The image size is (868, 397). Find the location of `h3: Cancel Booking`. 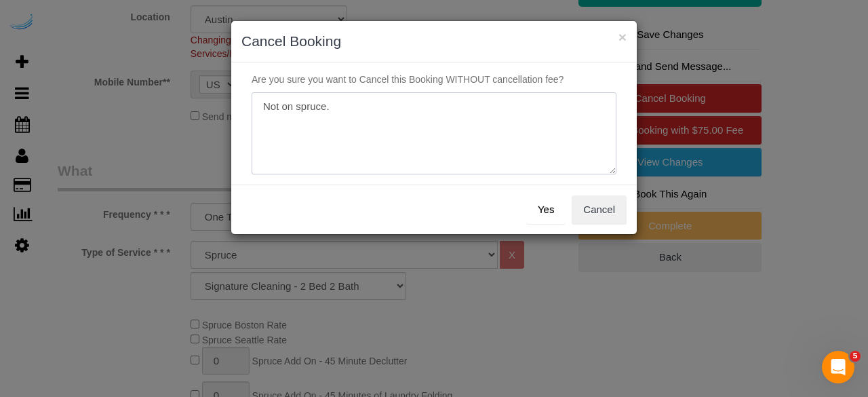

h3: Cancel Booking is located at coordinates (434, 41).